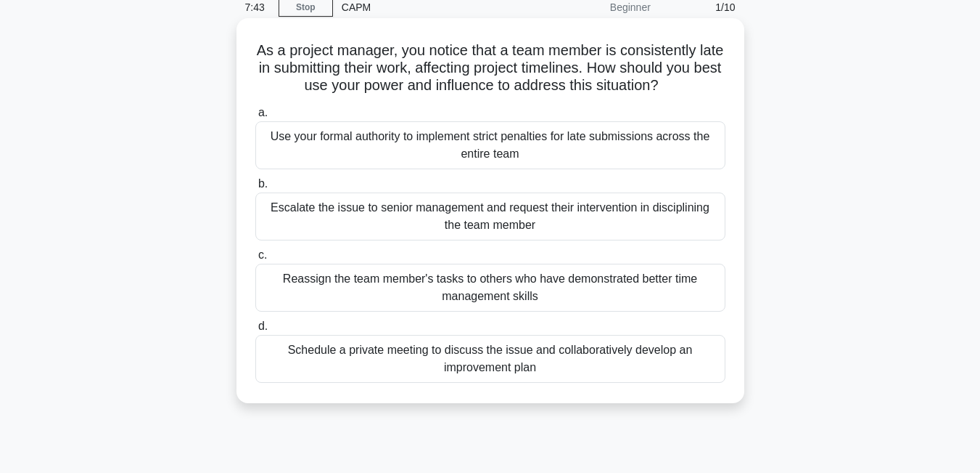 The width and height of the screenshot is (980, 473). What do you see at coordinates (263, 183) in the screenshot?
I see `span: b.` at bounding box center [263, 183].